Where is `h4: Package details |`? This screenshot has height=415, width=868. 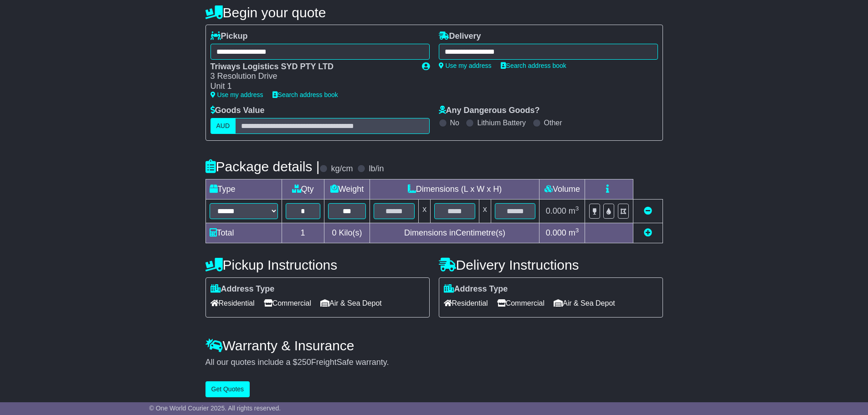 h4: Package details | is located at coordinates (262, 166).